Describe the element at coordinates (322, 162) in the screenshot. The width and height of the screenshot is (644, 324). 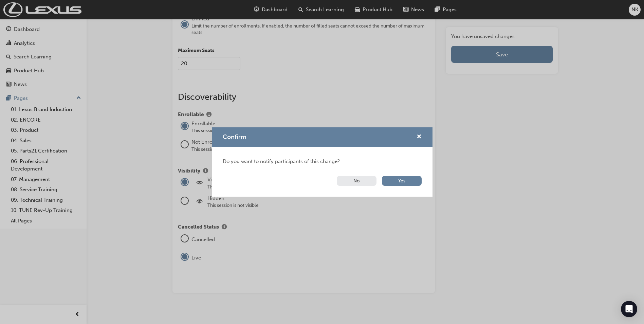
I see `div: Confirm` at that location.